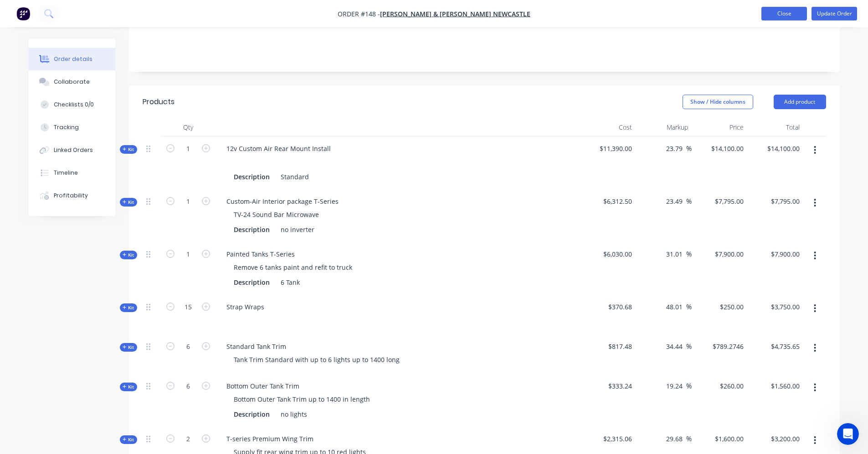 Image resolution: width=868 pixels, height=454 pixels. Describe the element at coordinates (290, 283) in the screenshot. I see `div: 6 Tank` at that location.